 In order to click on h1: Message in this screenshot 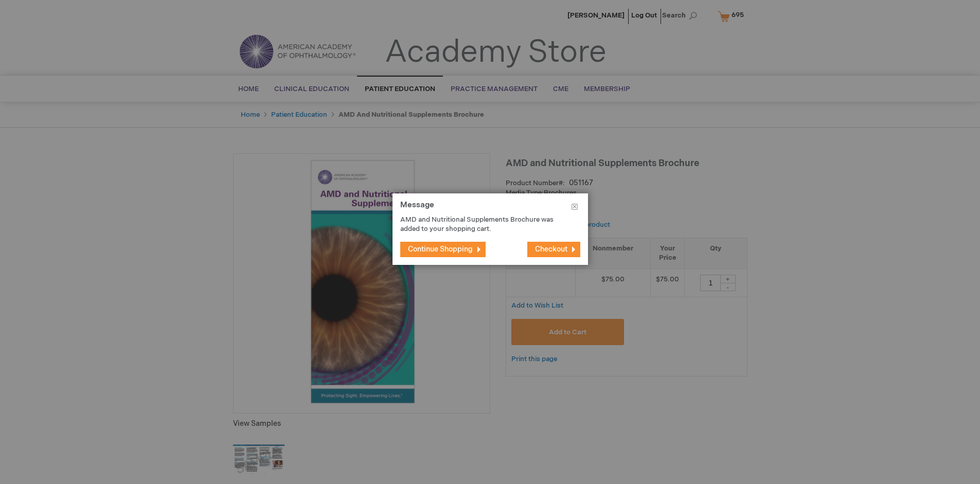, I will do `click(490, 208)`.